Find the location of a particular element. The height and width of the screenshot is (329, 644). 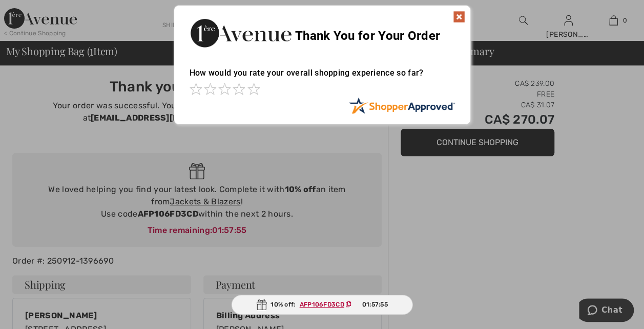

span: 01:57:55 is located at coordinates (375, 305).